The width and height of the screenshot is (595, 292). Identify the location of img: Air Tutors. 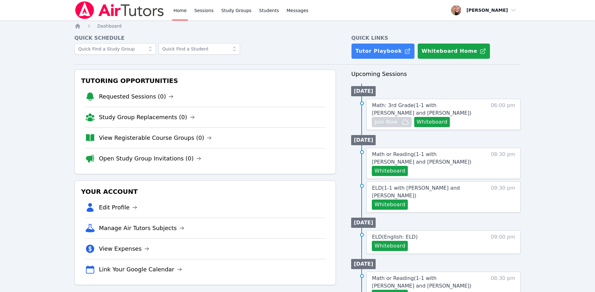
(119, 10).